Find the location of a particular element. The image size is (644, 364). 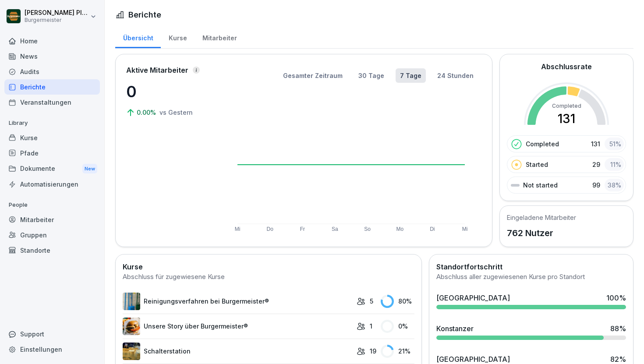

div: 38 % is located at coordinates (615, 185).